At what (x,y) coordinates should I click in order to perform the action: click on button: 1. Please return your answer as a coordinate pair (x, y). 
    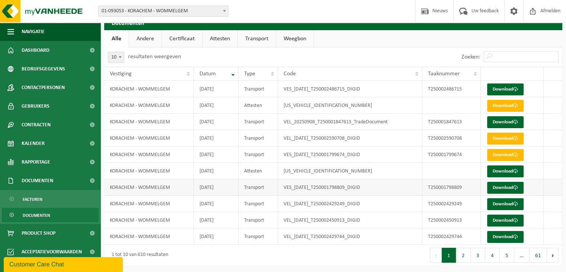
    Looking at the image, I should click on (449, 255).